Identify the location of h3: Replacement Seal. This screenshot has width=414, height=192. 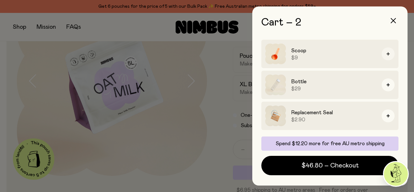
(333, 113).